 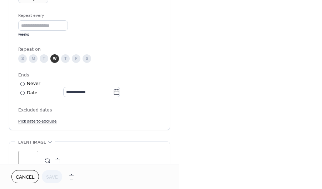 I want to click on span: Excluded dates, so click(x=89, y=110).